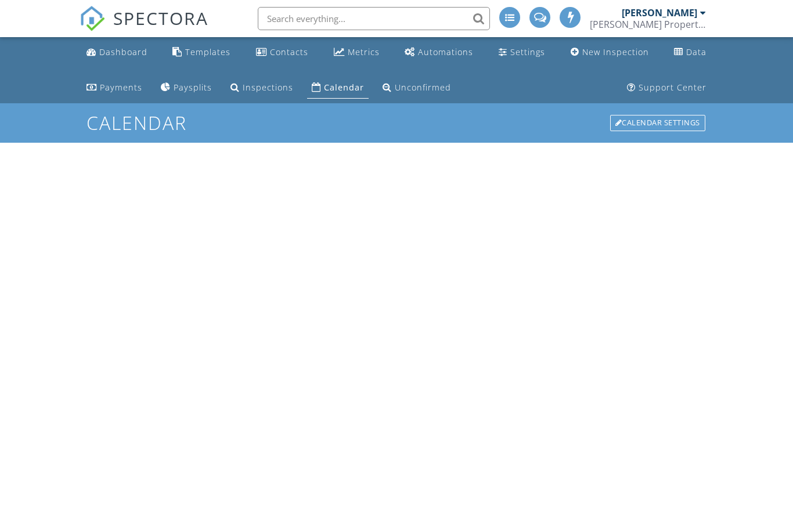  Describe the element at coordinates (344, 87) in the screenshot. I see `div: Calendar` at that location.